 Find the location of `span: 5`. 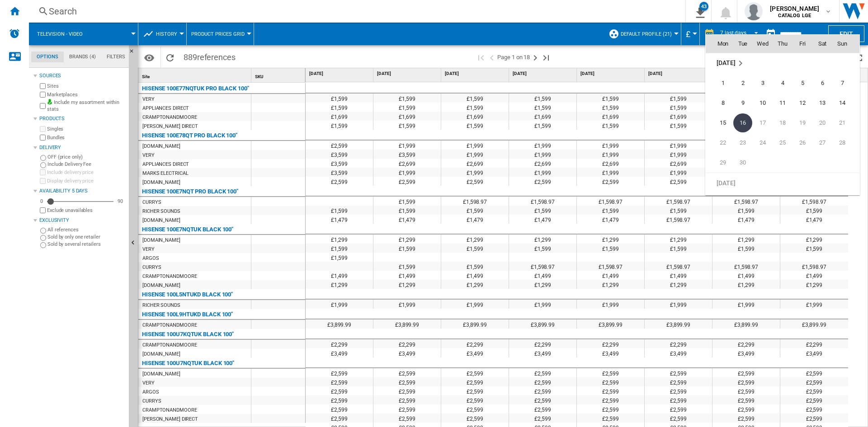

span: 5 is located at coordinates (802, 83).